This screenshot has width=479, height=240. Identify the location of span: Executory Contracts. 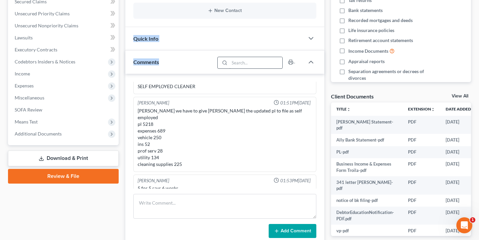
(36, 49).